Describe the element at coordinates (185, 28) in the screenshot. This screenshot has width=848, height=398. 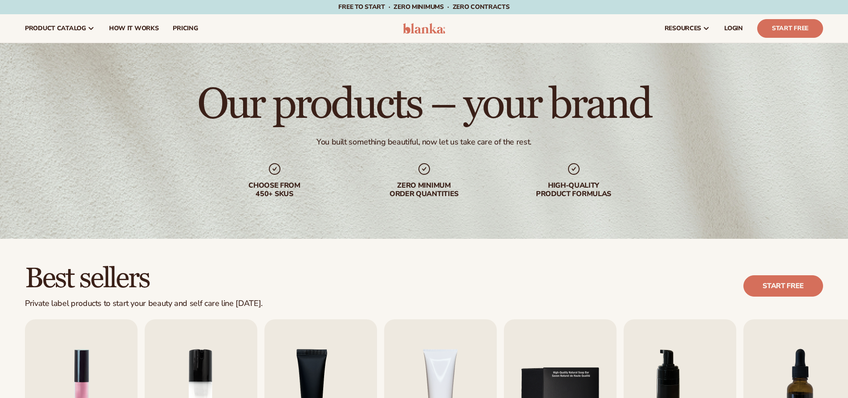
I see `span: pricing` at that location.